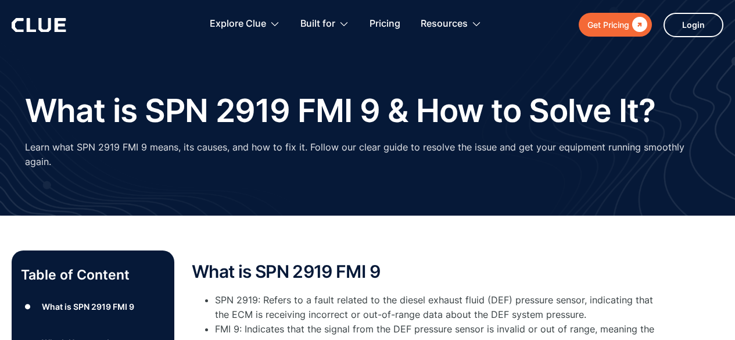  Describe the element at coordinates (424, 271) in the screenshot. I see `h2: What is SPN 2919 FMI 9` at that location.